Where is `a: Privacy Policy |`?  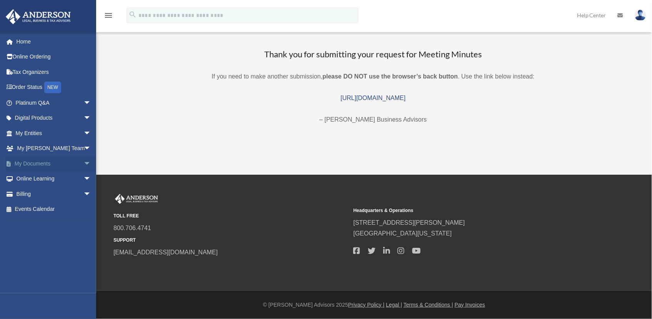
a: Privacy Policy | is located at coordinates (366, 305).